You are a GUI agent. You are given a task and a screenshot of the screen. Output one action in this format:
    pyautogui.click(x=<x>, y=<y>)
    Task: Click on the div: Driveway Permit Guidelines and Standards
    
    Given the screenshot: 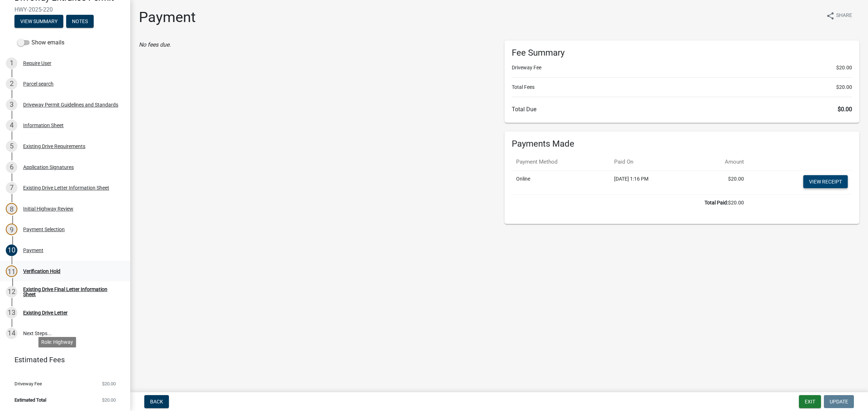 What is the action you would take?
    pyautogui.click(x=71, y=105)
    